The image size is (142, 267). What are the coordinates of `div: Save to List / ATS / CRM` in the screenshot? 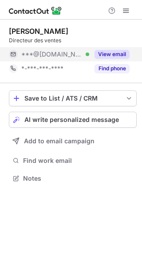 It's located at (73, 98).